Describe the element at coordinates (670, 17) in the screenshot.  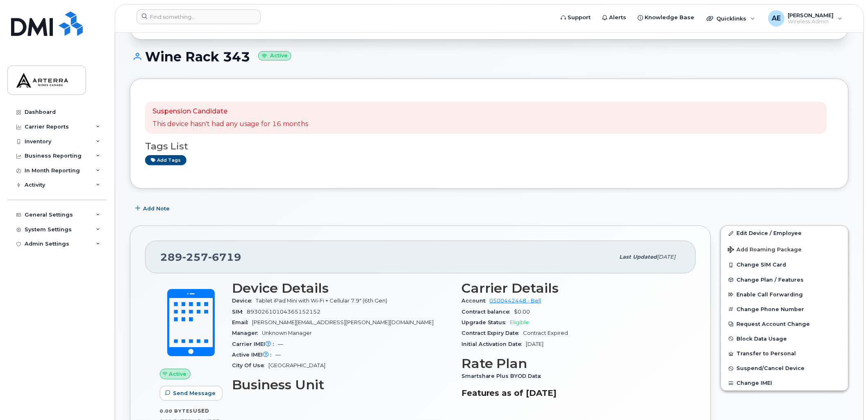
I see `span: Knowledge Base` at that location.